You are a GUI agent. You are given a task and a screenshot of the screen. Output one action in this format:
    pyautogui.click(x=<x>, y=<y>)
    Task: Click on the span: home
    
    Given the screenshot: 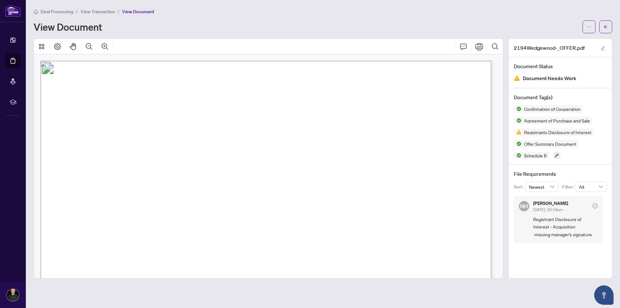 What is the action you would take?
    pyautogui.click(x=36, y=12)
    